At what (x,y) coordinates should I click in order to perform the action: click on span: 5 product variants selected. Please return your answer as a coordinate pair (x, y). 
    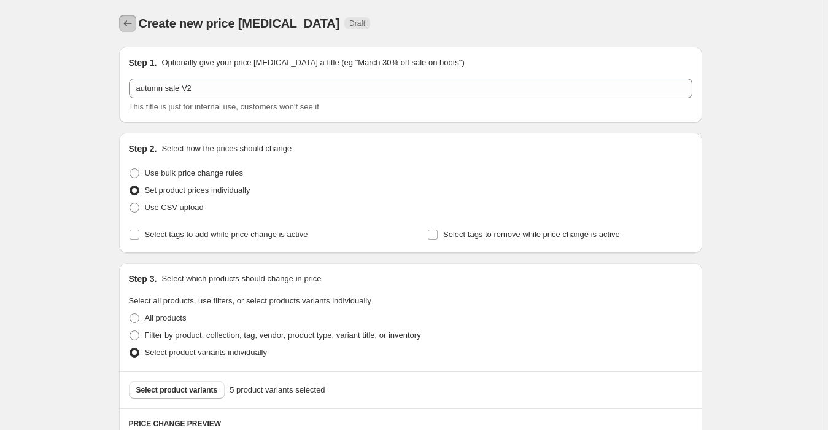
    Looking at the image, I should click on (277, 390).